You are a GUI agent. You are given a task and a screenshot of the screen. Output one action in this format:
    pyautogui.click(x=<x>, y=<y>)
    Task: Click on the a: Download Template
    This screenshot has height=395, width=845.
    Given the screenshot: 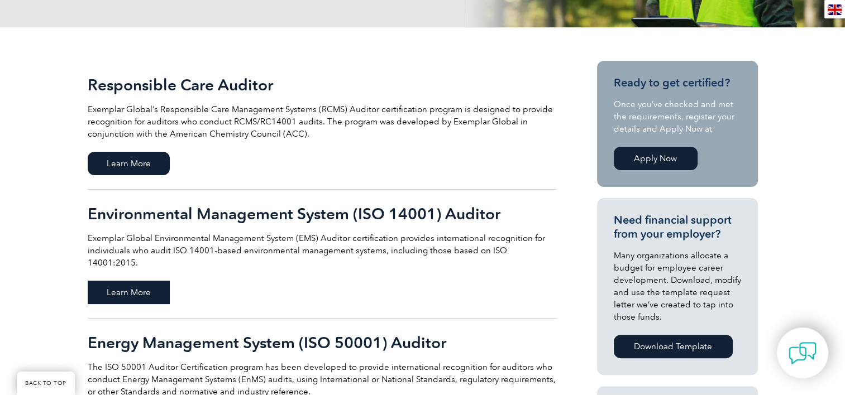 What is the action you would take?
    pyautogui.click(x=673, y=347)
    